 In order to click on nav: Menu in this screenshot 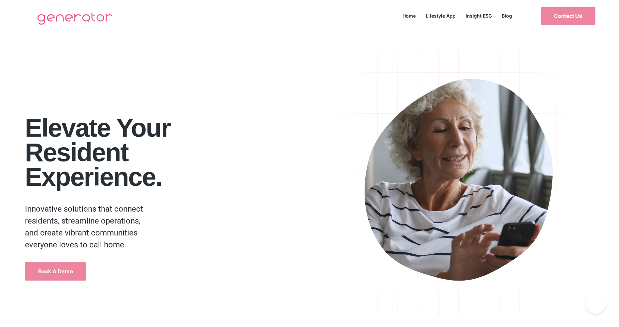, I will do `click(457, 16)`.